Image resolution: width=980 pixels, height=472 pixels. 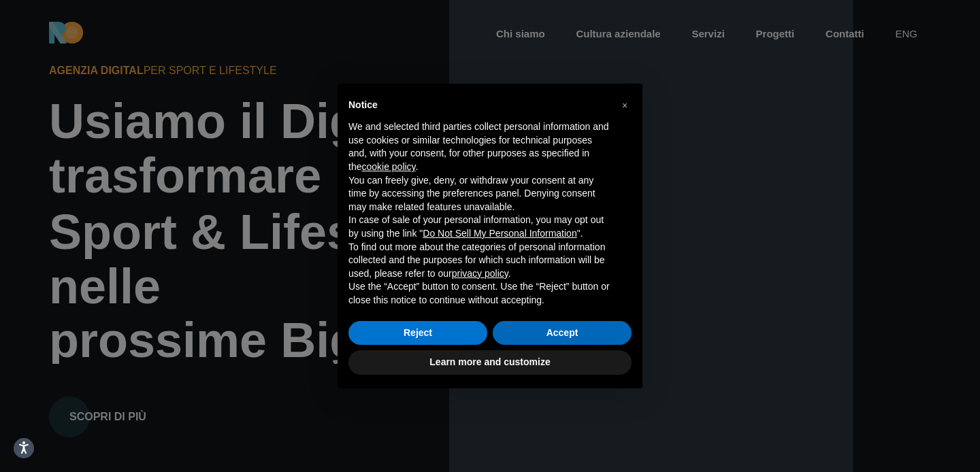 I want to click on button: Close this notice, so click(x=625, y=106).